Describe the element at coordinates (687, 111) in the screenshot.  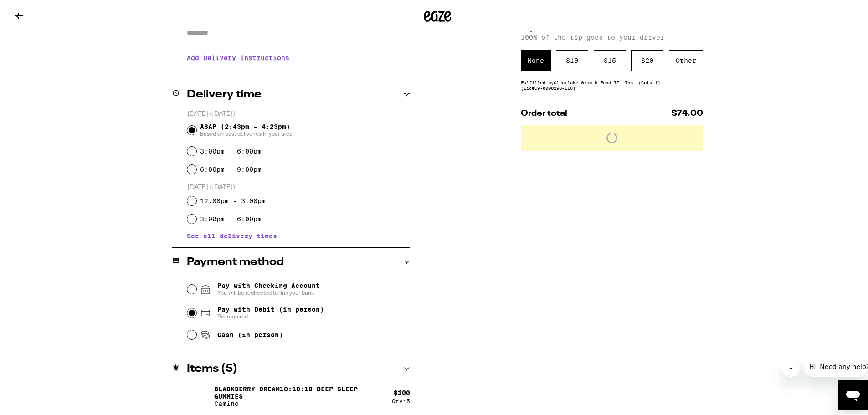
I see `span: $74.00` at that location.